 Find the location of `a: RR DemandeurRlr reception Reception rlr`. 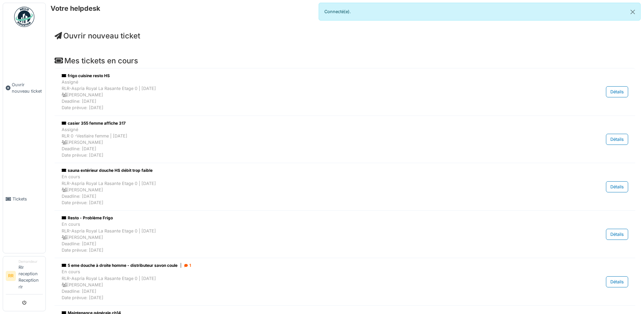

a: RR DemandeurRlr reception Reception rlr is located at coordinates (24, 276).